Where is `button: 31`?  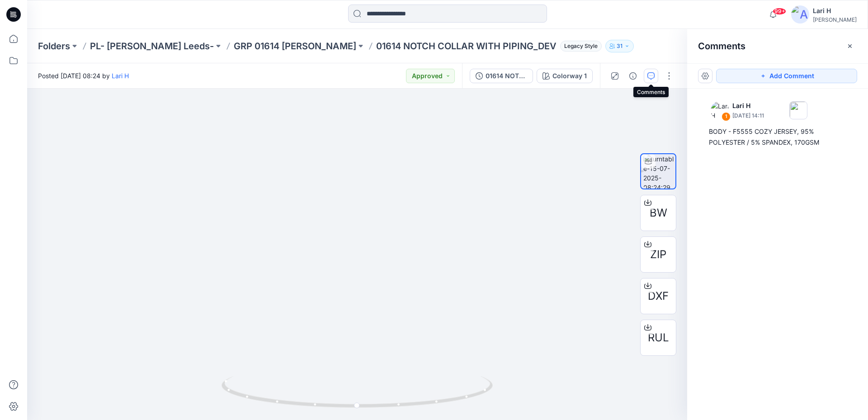 button: 31 is located at coordinates (619, 46).